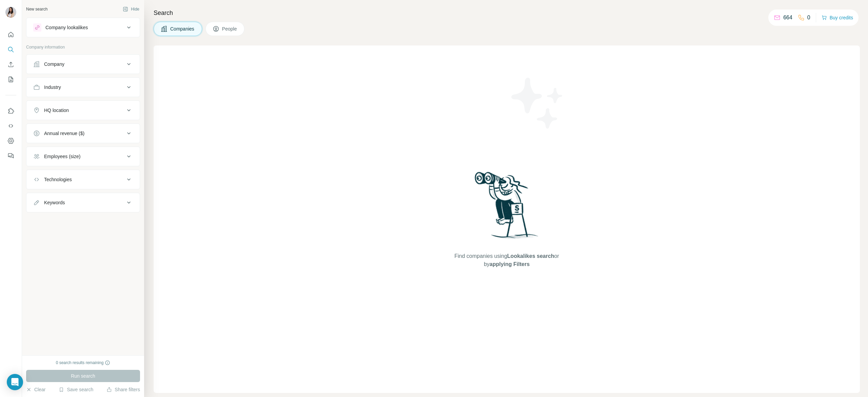 The width and height of the screenshot is (868, 397). What do you see at coordinates (11, 35) in the screenshot?
I see `button: Quick start` at bounding box center [11, 35].